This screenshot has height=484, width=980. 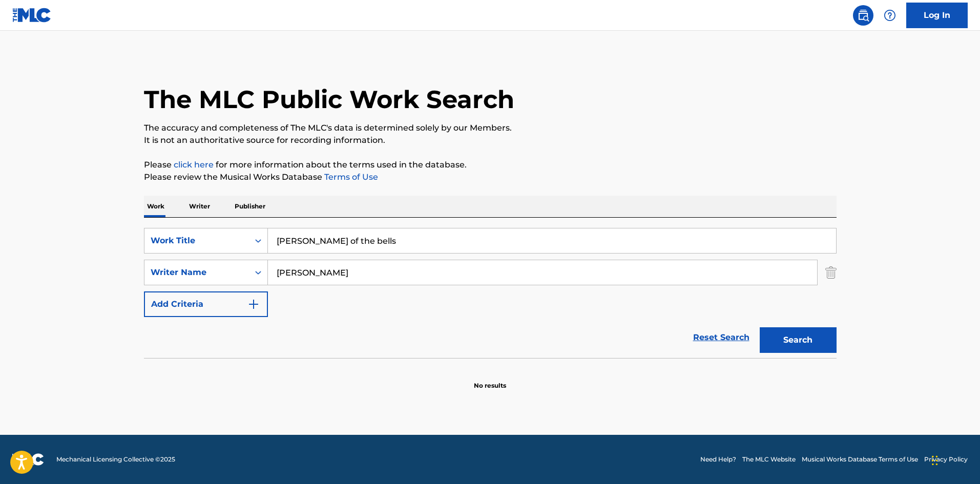 I want to click on a: Musical Works Database Terms of Use, so click(x=859, y=460).